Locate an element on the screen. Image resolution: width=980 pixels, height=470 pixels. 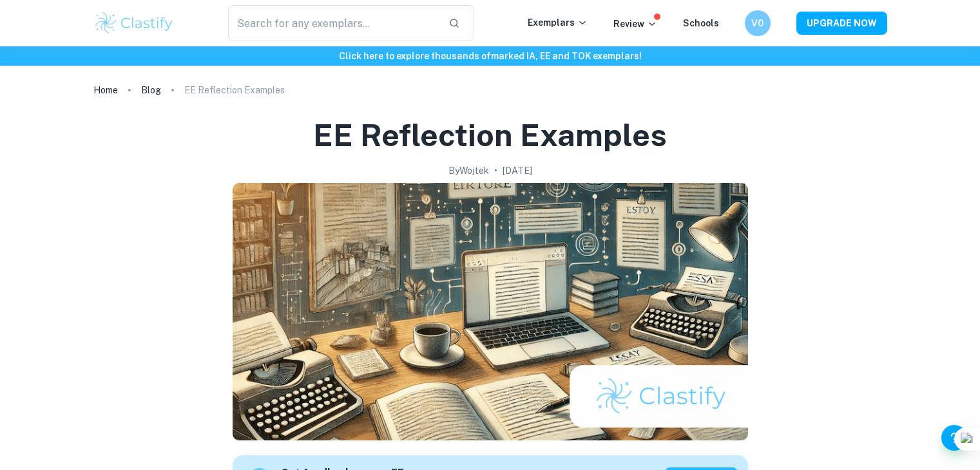
h6: V0 is located at coordinates (757, 23).